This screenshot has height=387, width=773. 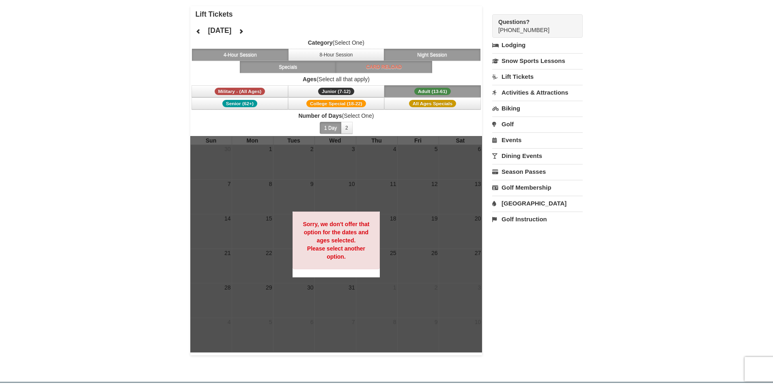 What do you see at coordinates (537, 187) in the screenshot?
I see `a: Golf Membership` at bounding box center [537, 187].